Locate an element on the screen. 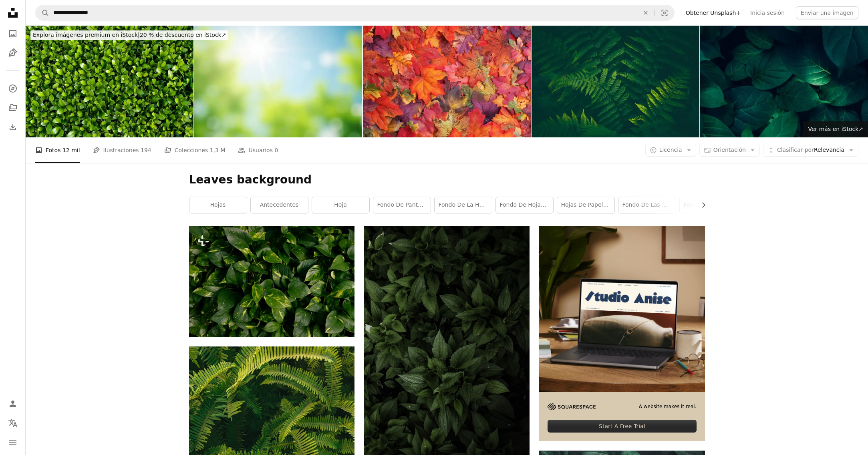 This screenshot has height=455, width=868. a: Explora imágenes premium en iStock|20 % de descuento en iStock↗ is located at coordinates (129, 35).